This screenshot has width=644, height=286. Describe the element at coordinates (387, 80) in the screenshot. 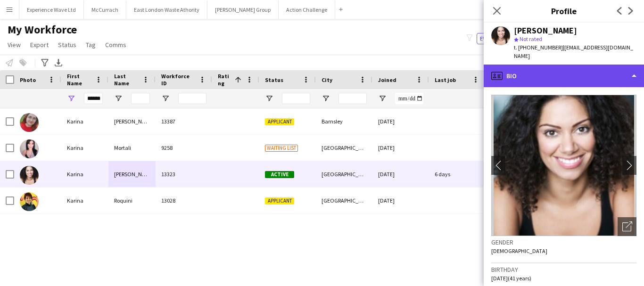

I see `span: Joined` at that location.